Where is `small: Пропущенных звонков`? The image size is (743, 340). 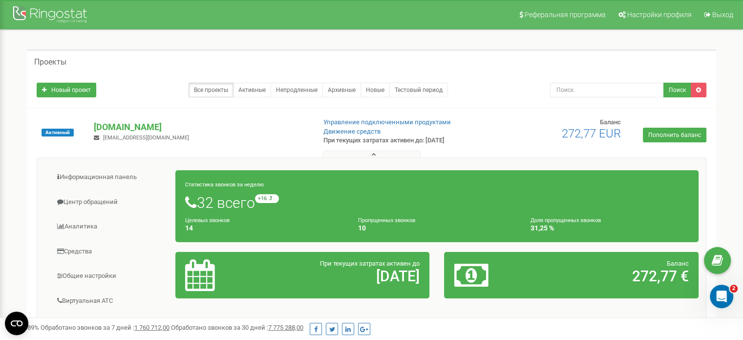
small: Пропущенных звонков is located at coordinates (387, 220).